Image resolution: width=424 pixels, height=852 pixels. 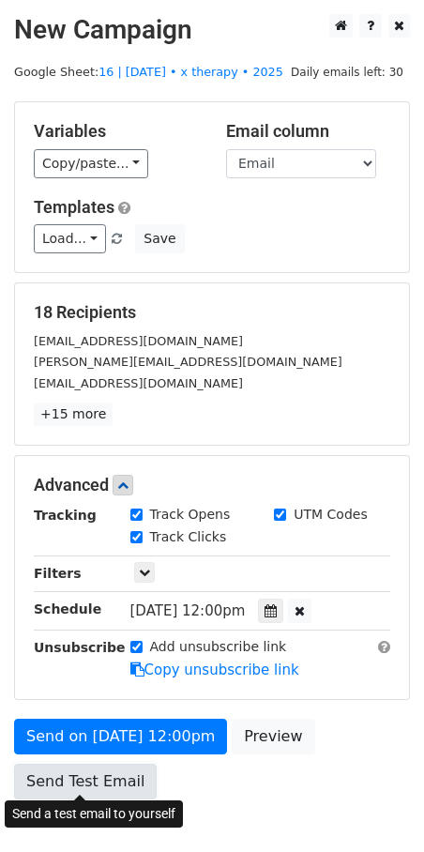 I want to click on a: Preview, so click(x=273, y=737).